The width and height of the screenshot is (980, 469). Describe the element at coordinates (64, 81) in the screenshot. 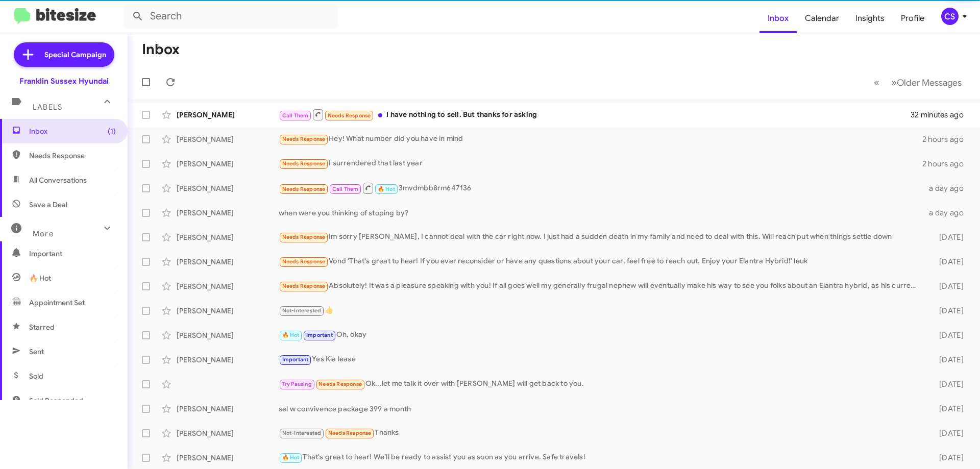

I see `div: Franklin Sussex Hyundai` at that location.